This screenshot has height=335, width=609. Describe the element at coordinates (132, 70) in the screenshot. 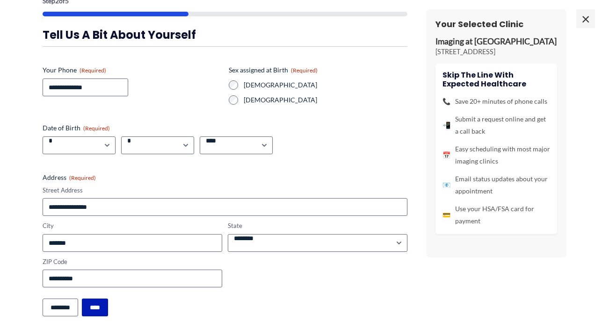

I see `label: Your Phone` at that location.